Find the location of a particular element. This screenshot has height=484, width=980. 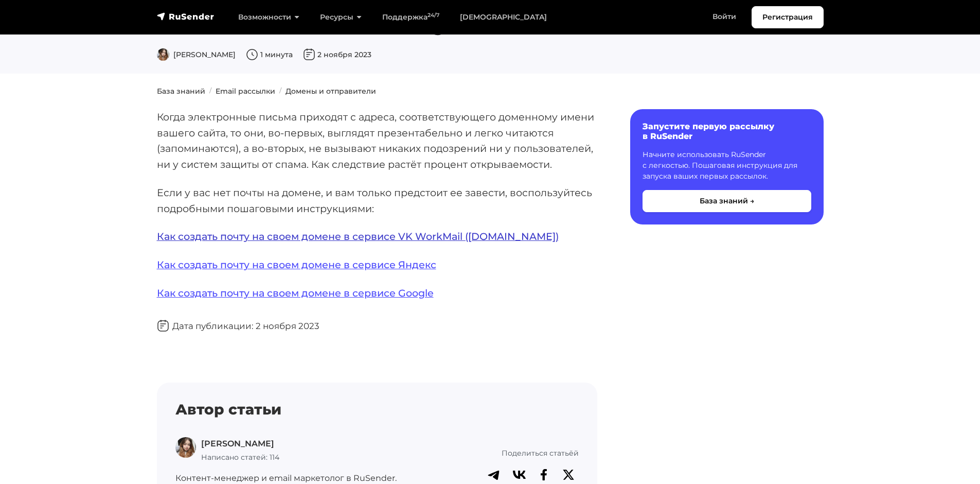

a: Домены и отправители is located at coordinates (331, 91).